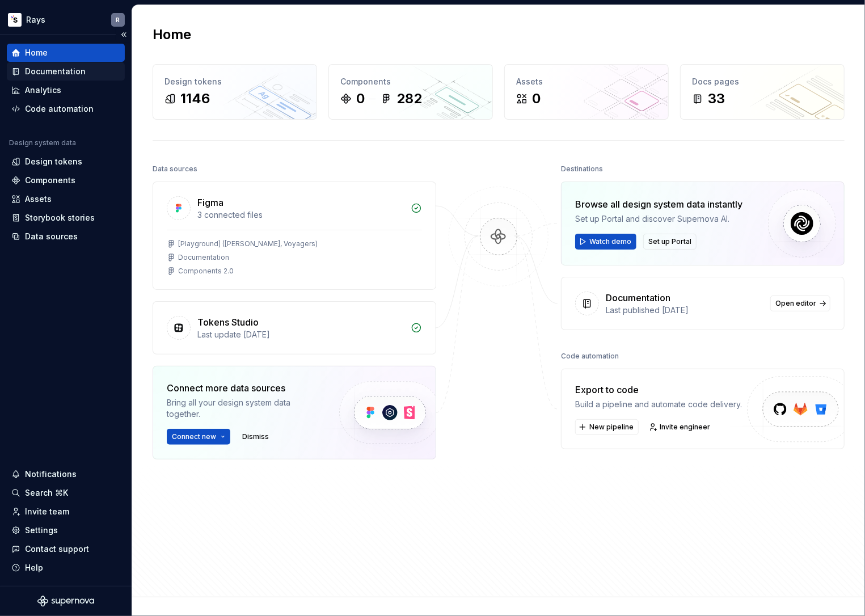  Describe the element at coordinates (205, 271) in the screenshot. I see `div: Components 2.0` at that location.